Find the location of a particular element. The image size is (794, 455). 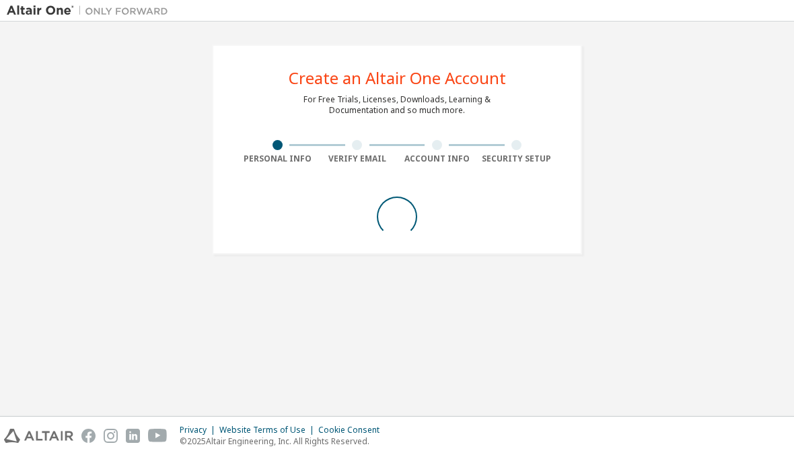

div: Personal Info is located at coordinates (277, 159).